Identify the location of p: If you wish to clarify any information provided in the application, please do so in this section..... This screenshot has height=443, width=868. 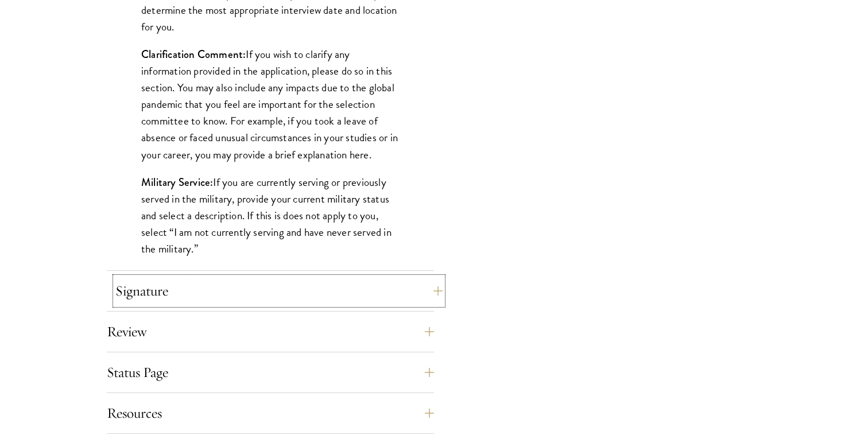
(270, 104).